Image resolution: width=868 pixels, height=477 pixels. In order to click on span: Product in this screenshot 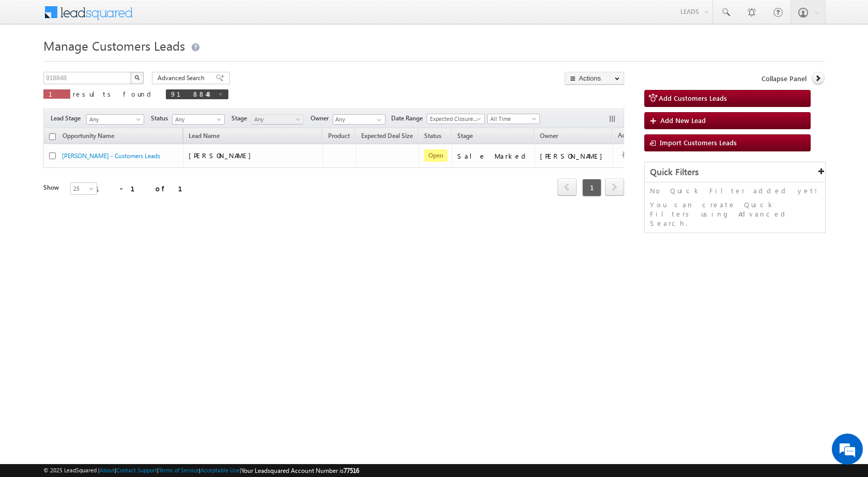, I will do `click(339, 136)`.